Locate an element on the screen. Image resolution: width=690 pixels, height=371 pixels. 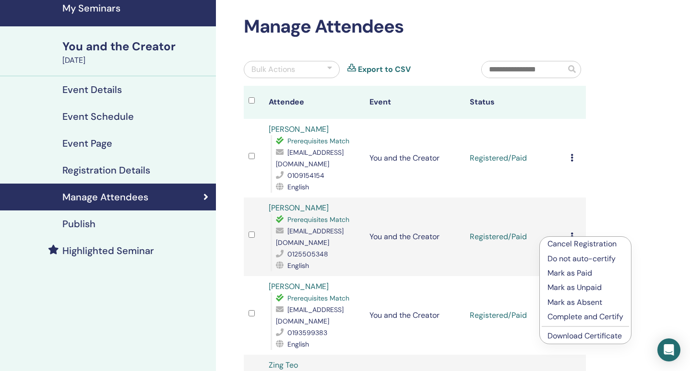
h4: Manage Attendees is located at coordinates (105, 197).